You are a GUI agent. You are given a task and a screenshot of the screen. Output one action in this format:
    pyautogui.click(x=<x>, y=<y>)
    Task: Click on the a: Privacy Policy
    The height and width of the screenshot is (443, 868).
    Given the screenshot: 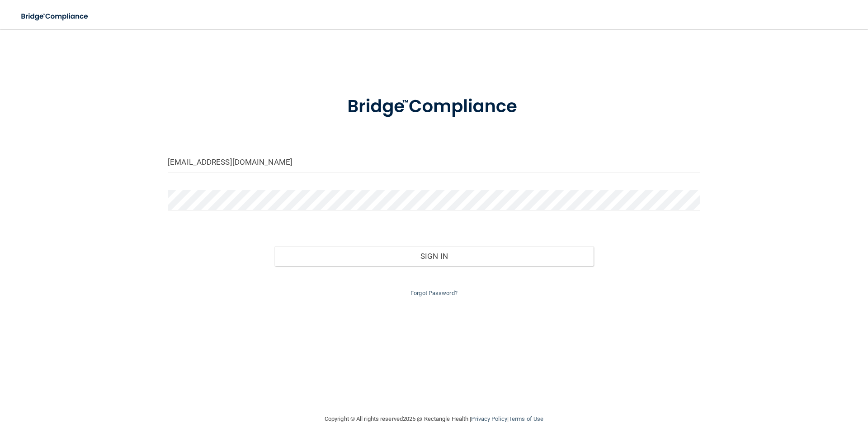 What is the action you would take?
    pyautogui.click(x=489, y=419)
    